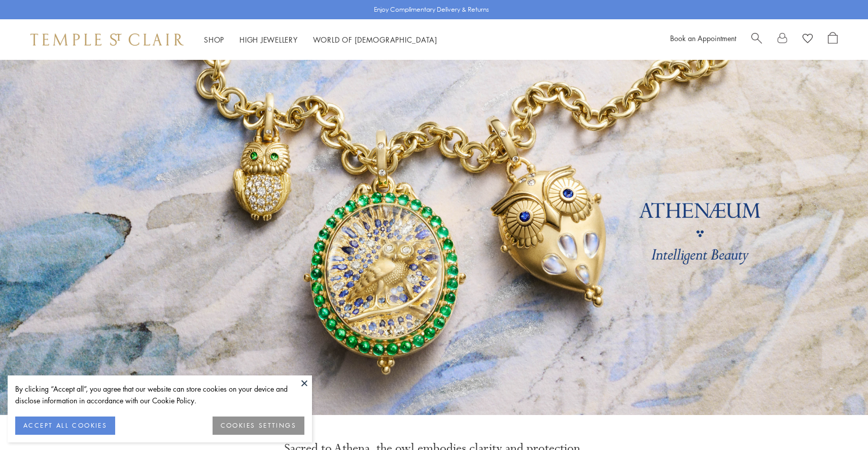 The image size is (868, 450). What do you see at coordinates (807, 40) in the screenshot?
I see `a: View Wishlist` at bounding box center [807, 40].